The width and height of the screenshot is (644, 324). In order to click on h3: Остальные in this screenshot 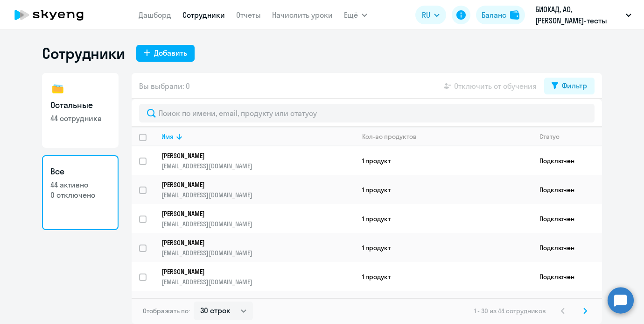, I will do `click(80, 105)`.